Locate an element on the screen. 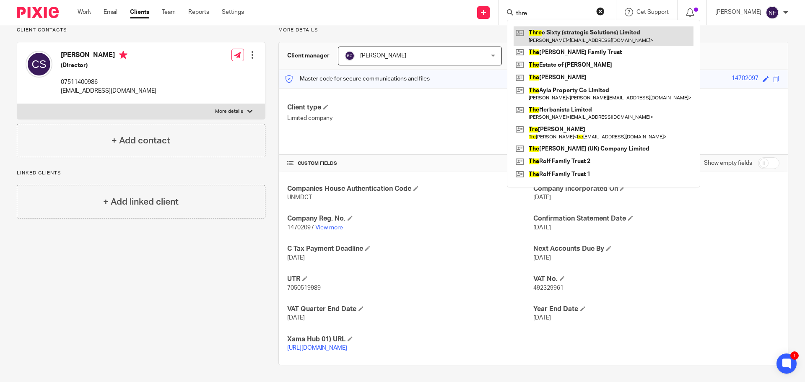 The height and width of the screenshot is (382, 805). h4: Client type is located at coordinates (410, 107).